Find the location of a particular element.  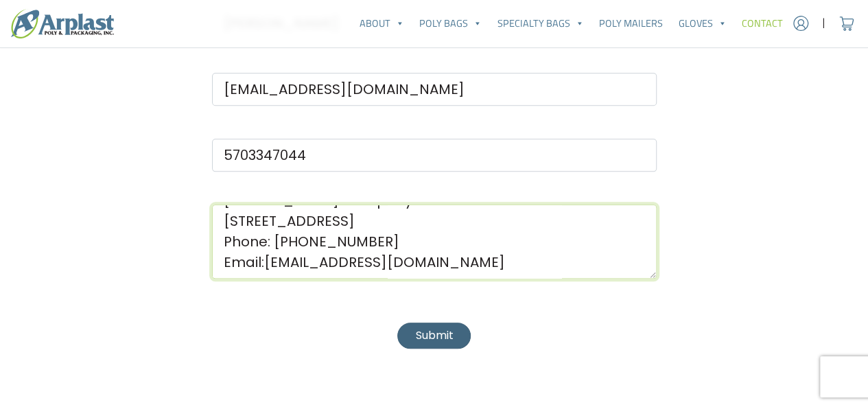

input: Phone is located at coordinates (435, 155).